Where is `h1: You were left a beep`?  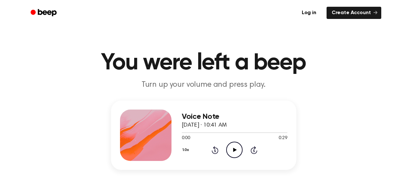 h1: You were left a beep is located at coordinates (204, 63).